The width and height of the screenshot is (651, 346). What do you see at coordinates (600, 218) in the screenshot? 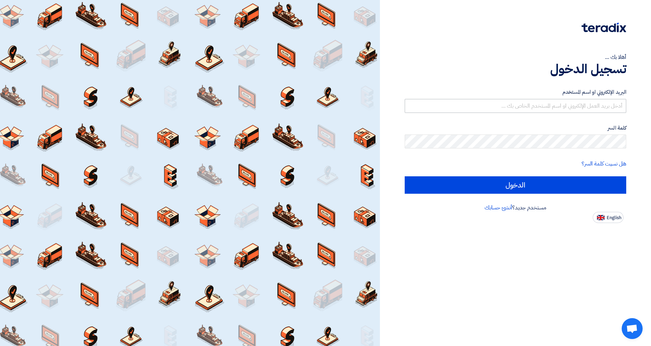
I see `img: en-US.png` at bounding box center [600, 218].